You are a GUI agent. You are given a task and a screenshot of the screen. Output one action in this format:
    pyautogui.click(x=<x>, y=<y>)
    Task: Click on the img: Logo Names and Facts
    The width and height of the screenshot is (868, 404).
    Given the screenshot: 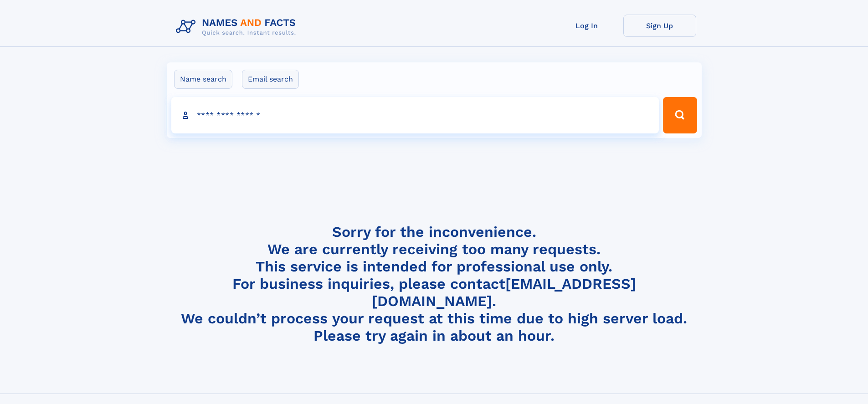 What is the action you would take?
    pyautogui.click(x=238, y=27)
    